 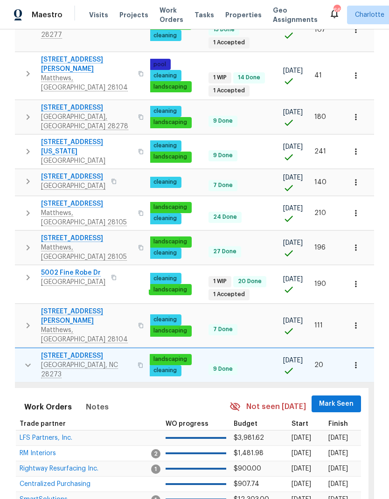 I want to click on span: 111, so click(x=318, y=325).